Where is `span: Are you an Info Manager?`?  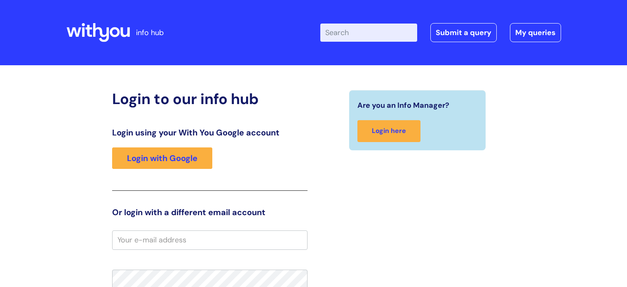
span: Are you an Info Manager? is located at coordinates (403, 105).